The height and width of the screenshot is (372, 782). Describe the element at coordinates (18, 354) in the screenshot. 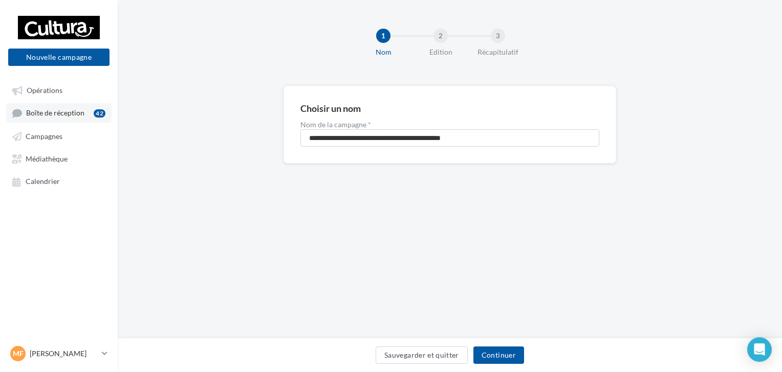

I see `span: MF` at that location.